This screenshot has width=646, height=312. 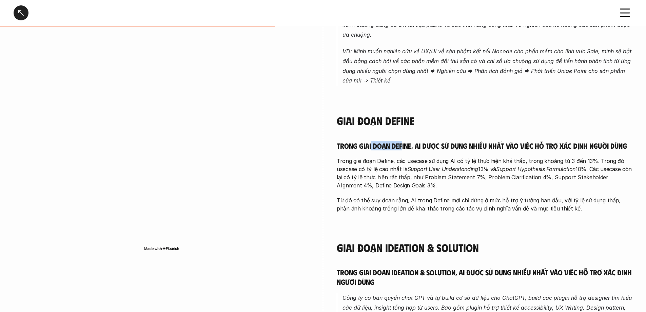 What do you see at coordinates (485, 277) in the screenshot?
I see `h5: Trong giai đoạn Ideation & Solution, AI được sử dụng nhiều nhất vào việc hỗ trợ xác định người dùng` at bounding box center [485, 277].